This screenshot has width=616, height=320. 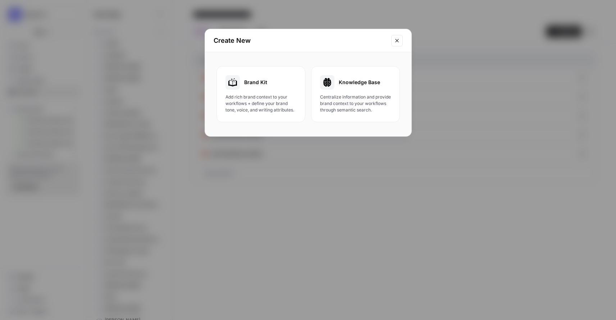 I want to click on span: Brand Kit, so click(x=256, y=82).